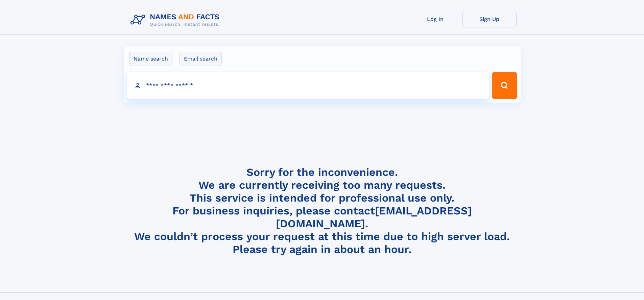 Image resolution: width=644 pixels, height=300 pixels. I want to click on h4: Sorry for the inconvenience. We are currently receiving too many requests. This service is intend..., so click(322, 211).